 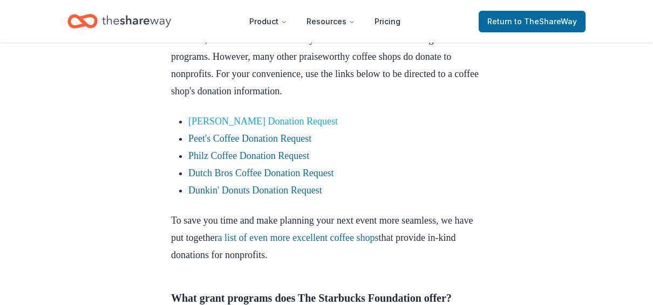 I want to click on span: Return, so click(x=532, y=22).